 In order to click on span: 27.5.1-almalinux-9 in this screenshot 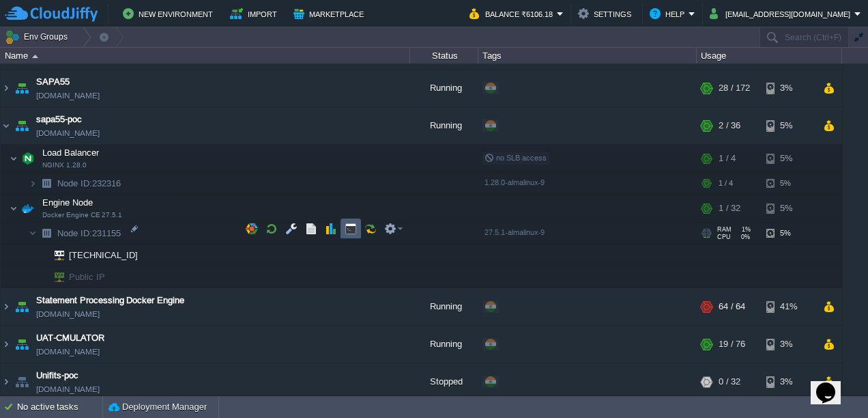, I will do `click(515, 232)`.